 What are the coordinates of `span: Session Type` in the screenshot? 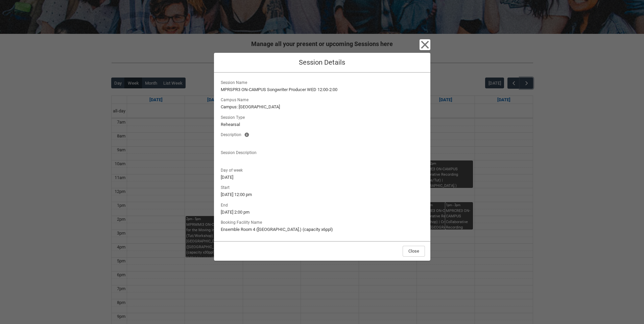 It's located at (234, 117).